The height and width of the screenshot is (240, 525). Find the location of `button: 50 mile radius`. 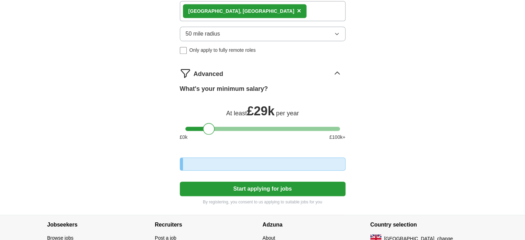

button: 50 mile radius is located at coordinates (263, 34).